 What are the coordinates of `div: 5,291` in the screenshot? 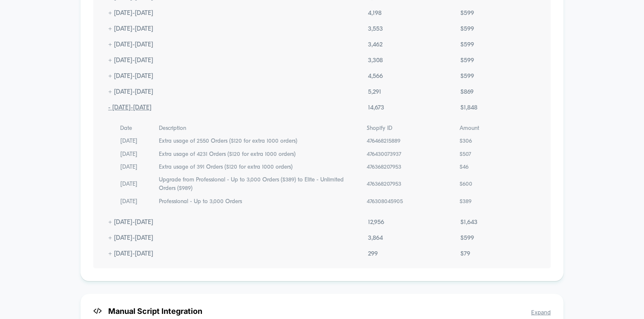 It's located at (374, 92).